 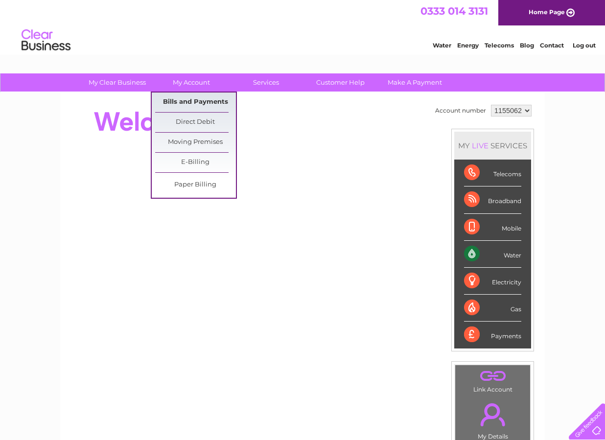 I want to click on a: Services, so click(x=266, y=82).